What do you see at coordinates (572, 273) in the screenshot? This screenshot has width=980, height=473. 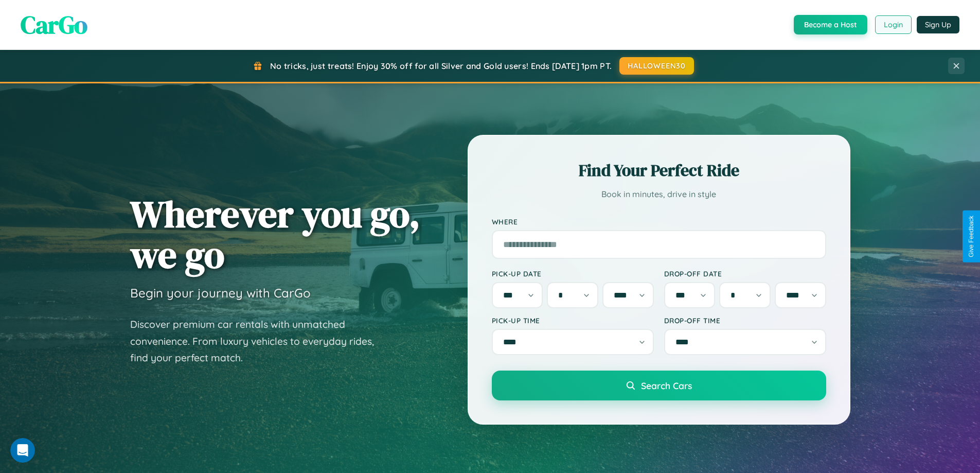 I see `label: Pick-up Date` at bounding box center [572, 273].